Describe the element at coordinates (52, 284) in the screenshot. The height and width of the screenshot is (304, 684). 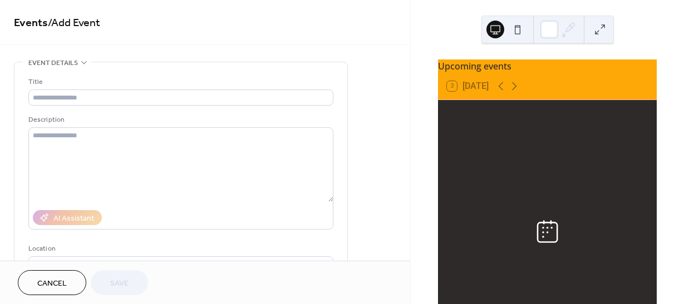
I see `span: Cancel` at that location.